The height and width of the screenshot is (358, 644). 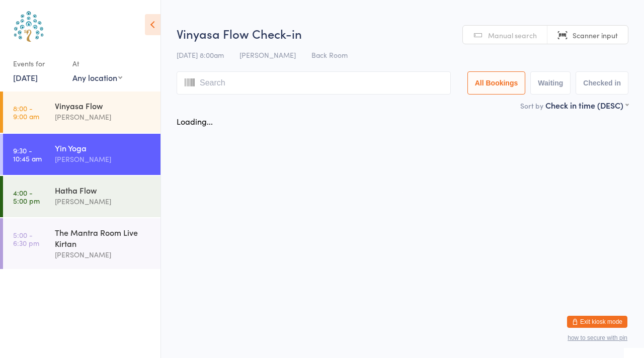 I want to click on time: 9:30 - 10:45 am, so click(x=27, y=155).